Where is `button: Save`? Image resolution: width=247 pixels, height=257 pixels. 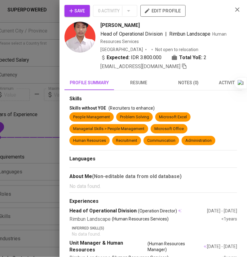
button: Save is located at coordinates (77, 11).